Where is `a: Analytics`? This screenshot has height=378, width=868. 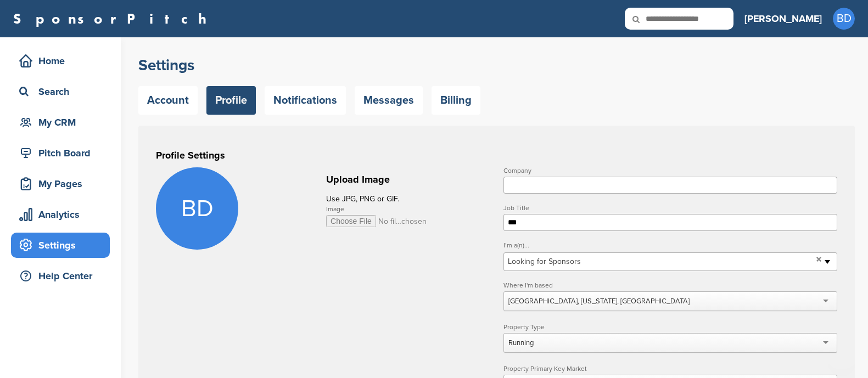 a: Analytics is located at coordinates (60, 214).